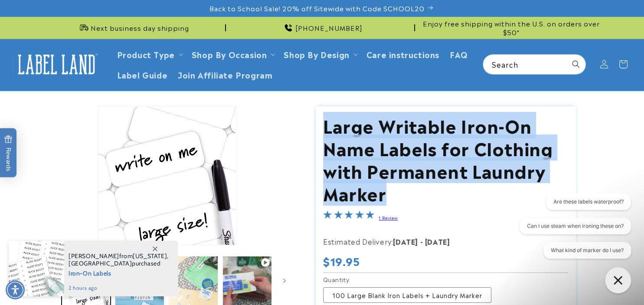 The height and width of the screenshot is (305, 644). Describe the element at coordinates (576, 64) in the screenshot. I see `button: Search` at that location.